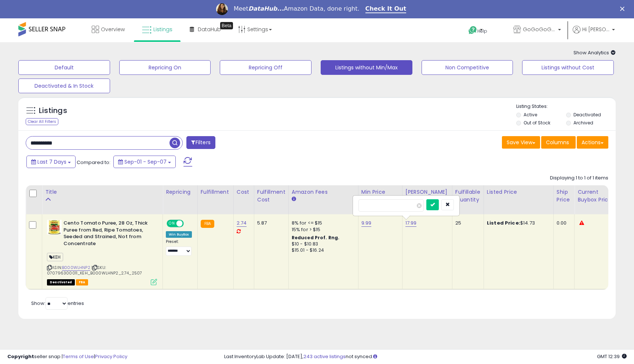 Image resolution: width=634 pixels, height=364 pixels. Describe the element at coordinates (563, 223) in the screenshot. I see `div: 0.00` at that location.